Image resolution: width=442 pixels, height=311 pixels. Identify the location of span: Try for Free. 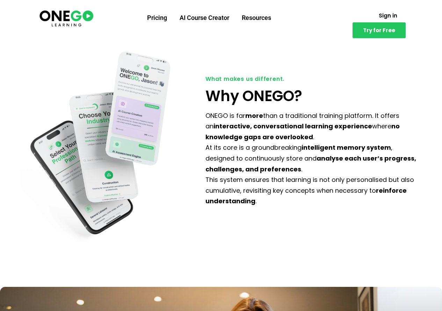
(379, 30).